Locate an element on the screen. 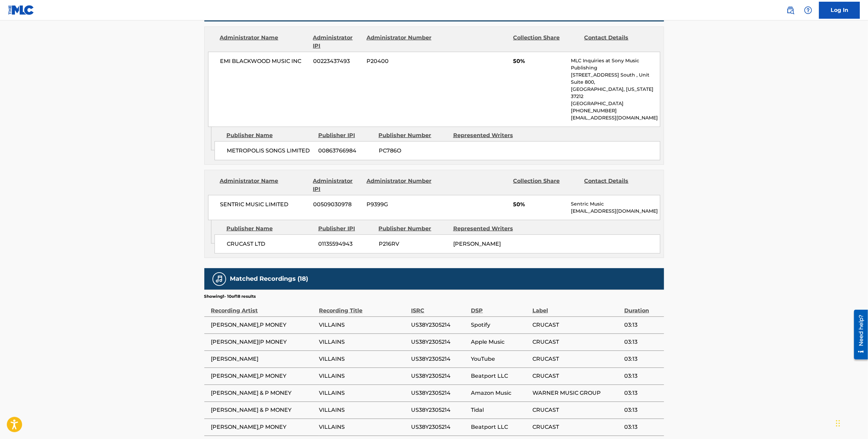 The height and width of the screenshot is (439, 868). span: Tidal is located at coordinates (500, 411).